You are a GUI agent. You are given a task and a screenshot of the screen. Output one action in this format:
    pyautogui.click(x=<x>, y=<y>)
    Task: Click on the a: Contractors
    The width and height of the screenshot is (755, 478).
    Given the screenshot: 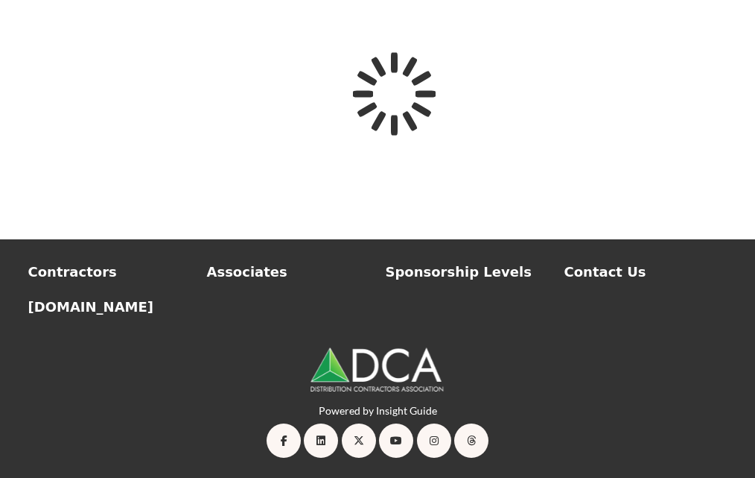 What is the action you would take?
    pyautogui.click(x=110, y=271)
    